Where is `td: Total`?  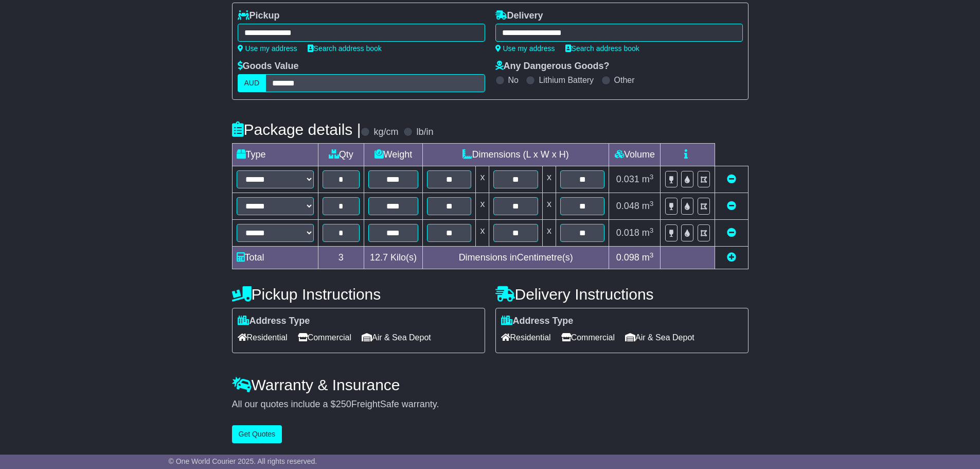
td: Total is located at coordinates (275, 258).